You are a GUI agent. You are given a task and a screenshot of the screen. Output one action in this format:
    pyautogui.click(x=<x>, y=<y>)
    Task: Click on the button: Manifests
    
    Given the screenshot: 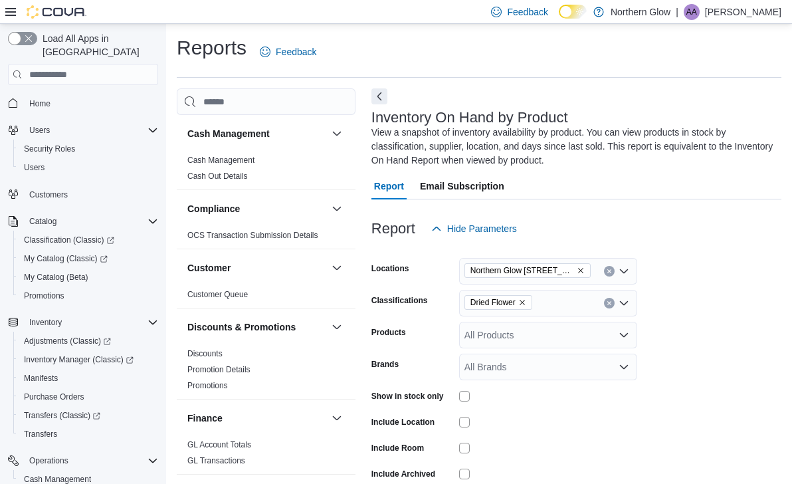 What is the action you would take?
    pyautogui.click(x=88, y=378)
    